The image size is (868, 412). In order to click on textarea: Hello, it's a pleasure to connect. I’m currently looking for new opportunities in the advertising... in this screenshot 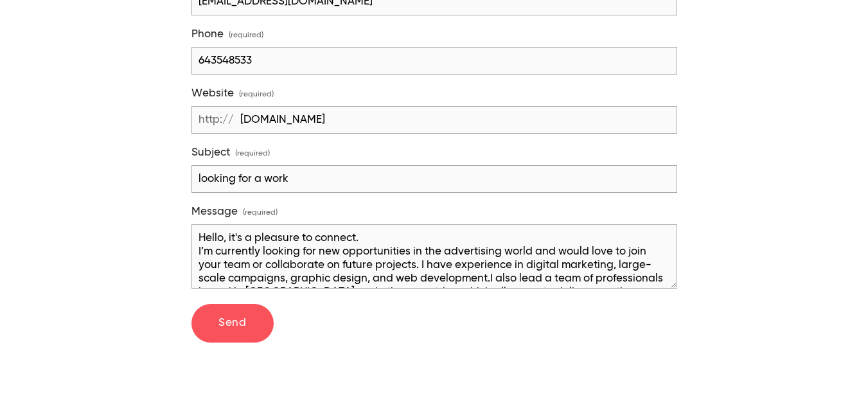, I will do `click(434, 256)`.